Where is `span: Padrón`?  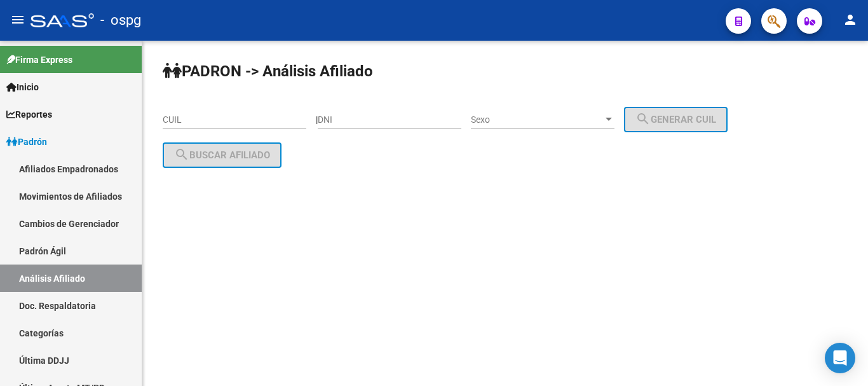 span: Padrón is located at coordinates (27, 142).